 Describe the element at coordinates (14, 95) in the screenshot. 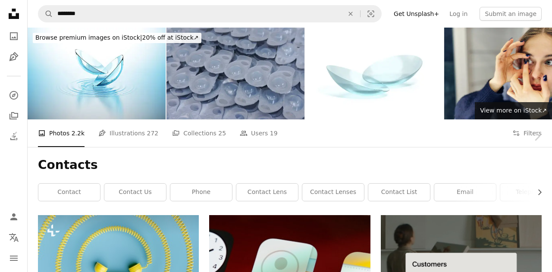

I see `a: Explore` at that location.